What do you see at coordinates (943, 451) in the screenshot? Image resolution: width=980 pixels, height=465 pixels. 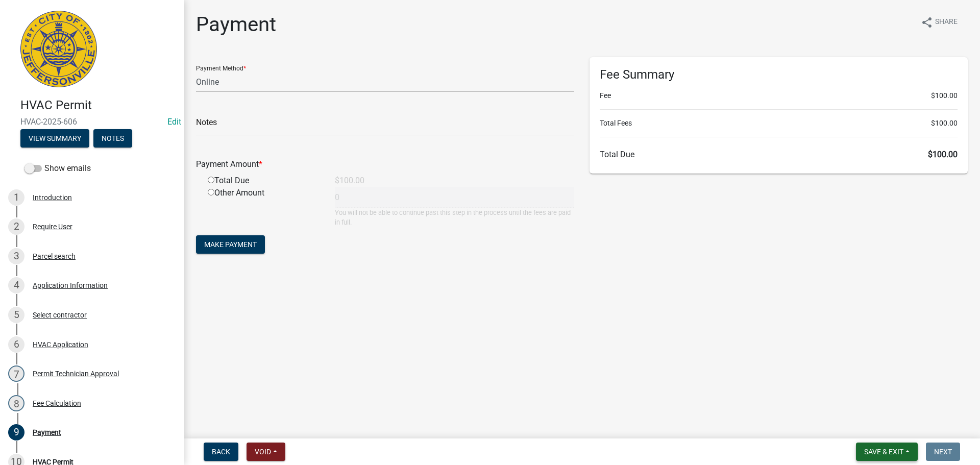 I see `span: Next` at bounding box center [943, 451].